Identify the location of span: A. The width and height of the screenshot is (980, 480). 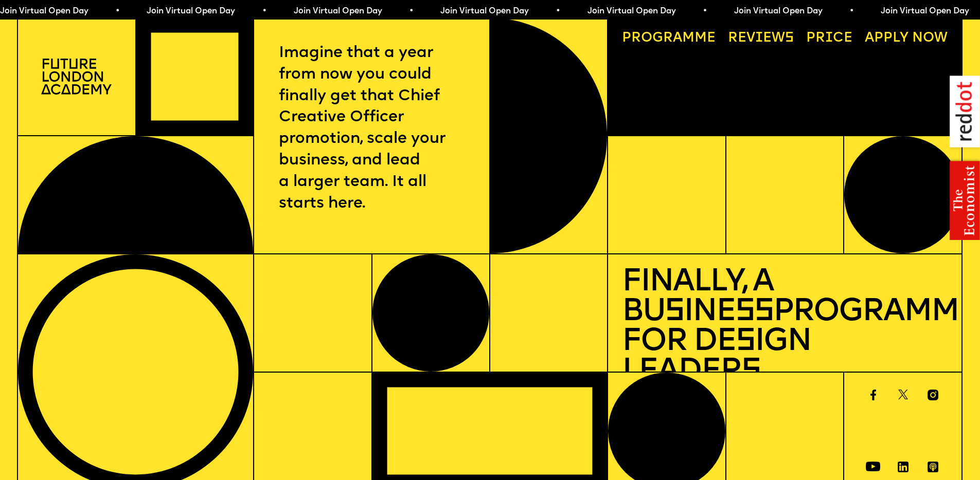
(869, 38).